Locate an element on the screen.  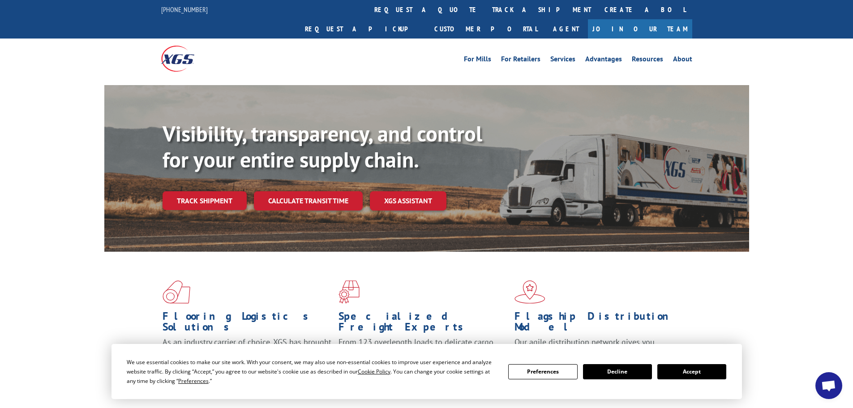
a: For Retailers is located at coordinates (521, 60).